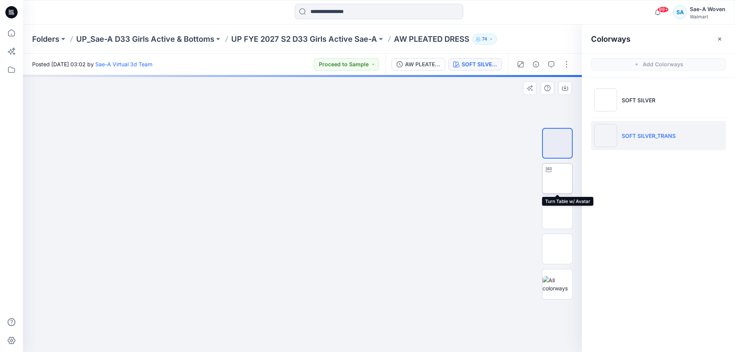 This screenshot has width=735, height=352. Describe the element at coordinates (304, 39) in the screenshot. I see `a: UP FYE 2027 S2 D33 Girls Active Sae-A` at that location.